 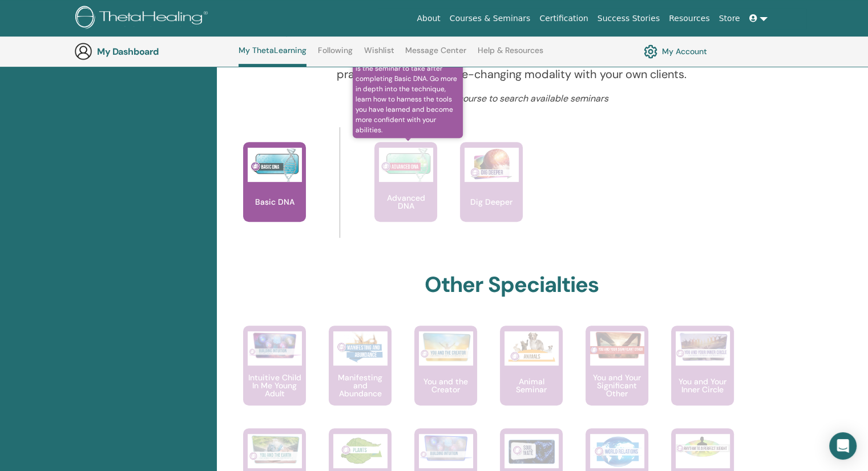 I want to click on img: logo.png, so click(x=143, y=18).